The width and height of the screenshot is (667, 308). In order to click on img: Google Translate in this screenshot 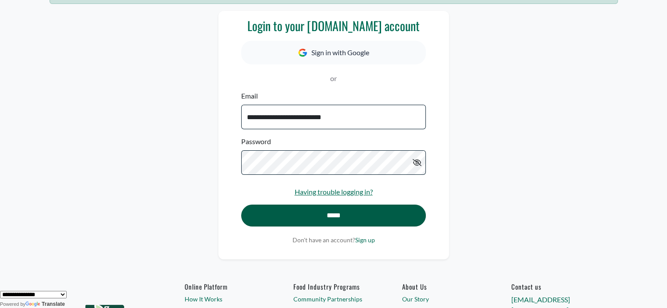, I will do `click(33, 305)`.